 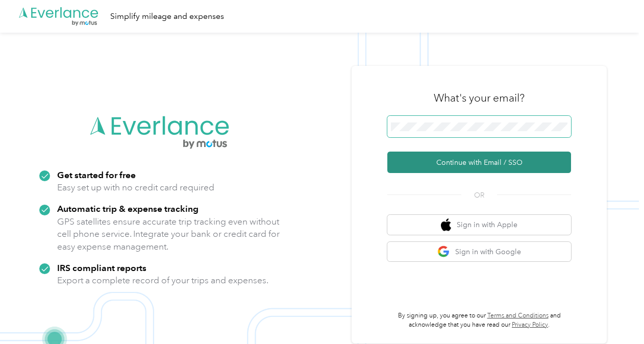 What do you see at coordinates (479, 320) in the screenshot?
I see `p: By signing up, you agree to our and acknowledge that you have read our .` at bounding box center [479, 320].